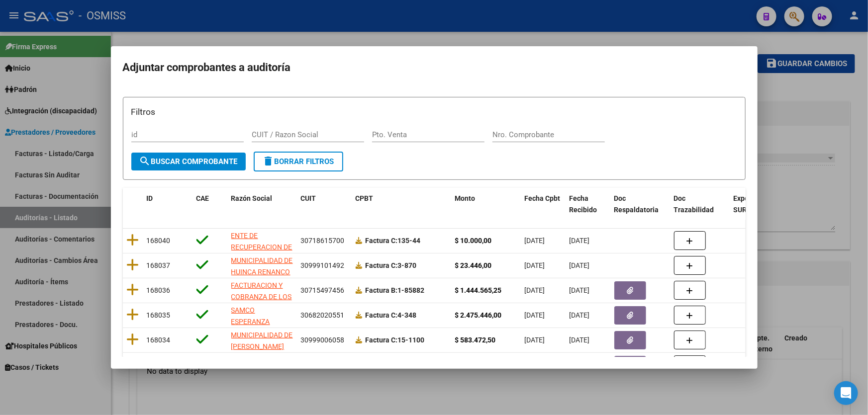  What do you see at coordinates (486, 204) in the screenshot?
I see `datatable-header-cell: Monto` at bounding box center [486, 204].